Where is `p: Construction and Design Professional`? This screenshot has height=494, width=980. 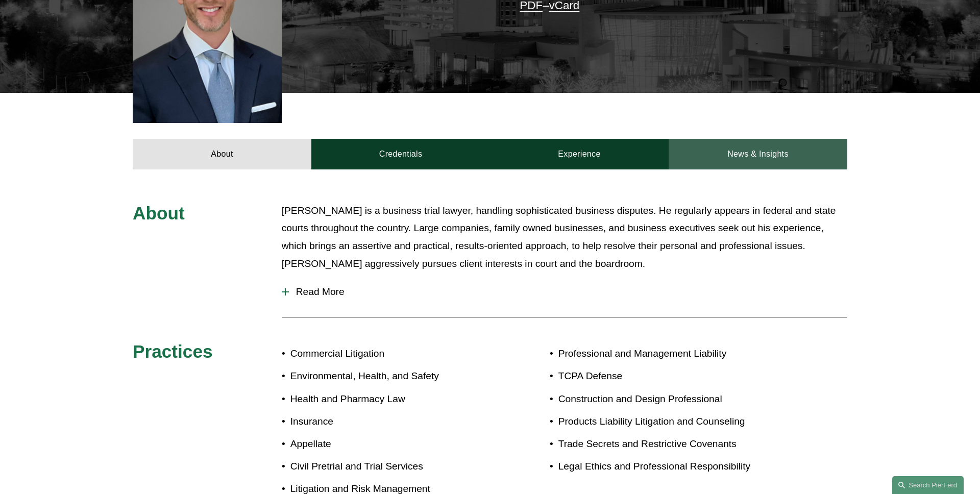 p: Construction and Design Professional is located at coordinates (674, 399).